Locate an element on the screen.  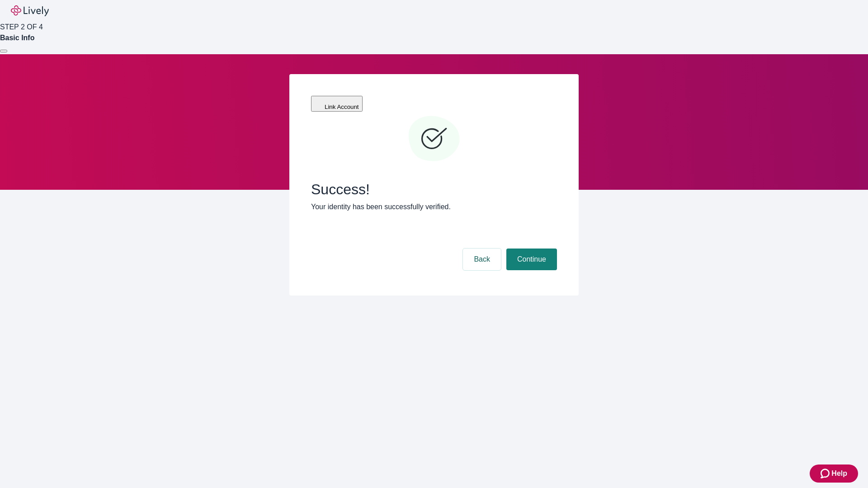
img: Lively is located at coordinates (30, 11).